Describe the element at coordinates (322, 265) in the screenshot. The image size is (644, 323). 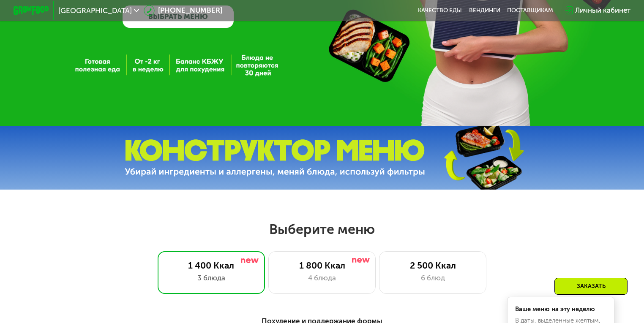
I see `div: 1 800 Ккал` at that location.